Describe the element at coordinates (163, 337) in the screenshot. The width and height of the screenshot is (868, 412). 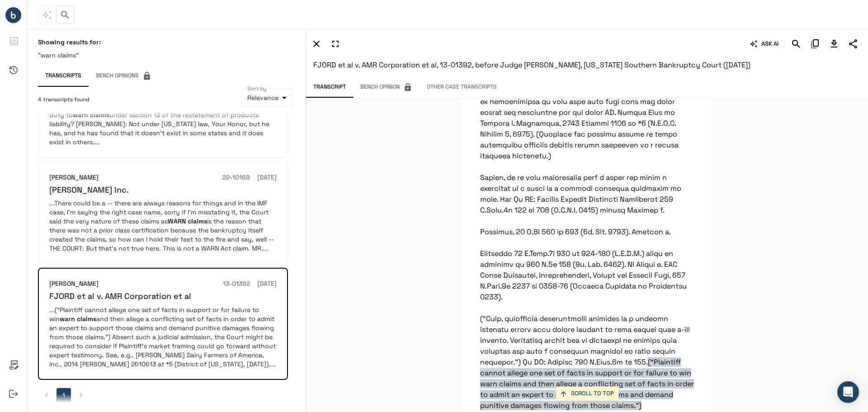
I see `p: ...(“Plaintiff cannot allege one set of facts in support or for failure to win and then allege a ...` at that location.